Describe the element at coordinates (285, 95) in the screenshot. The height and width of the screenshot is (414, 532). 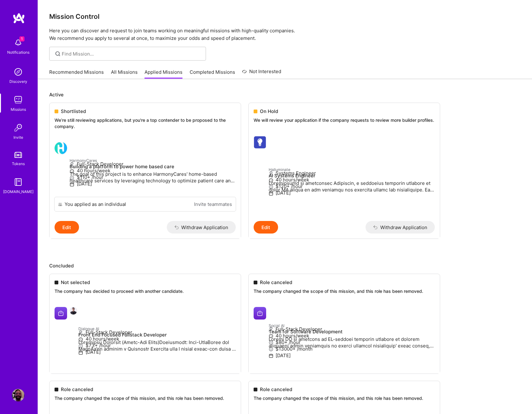
I see `p: Active` at that location.